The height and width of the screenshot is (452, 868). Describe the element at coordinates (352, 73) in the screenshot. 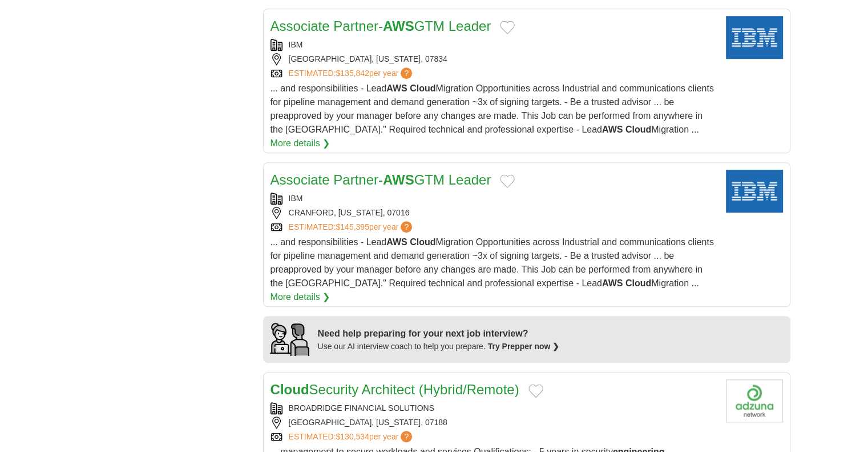

I see `span: $135,842` at that location.